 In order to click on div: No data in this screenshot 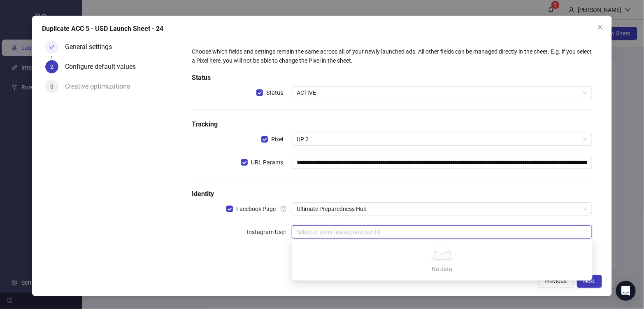, I will do `click(442, 269)`.